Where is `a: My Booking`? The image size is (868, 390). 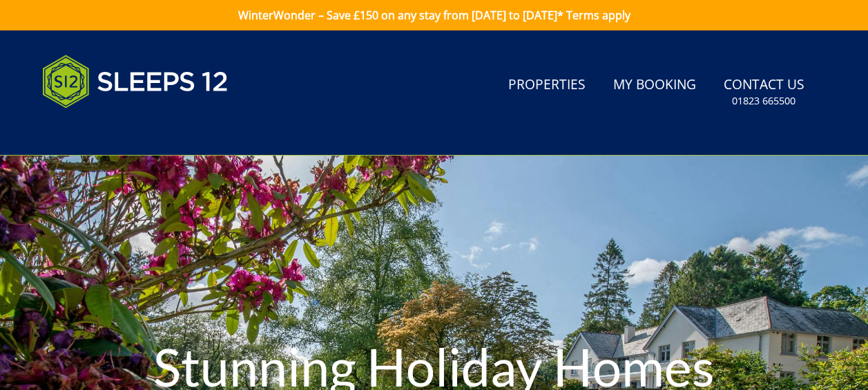 a: My Booking is located at coordinates (654, 85).